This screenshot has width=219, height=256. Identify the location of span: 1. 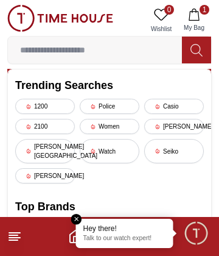
(205, 10).